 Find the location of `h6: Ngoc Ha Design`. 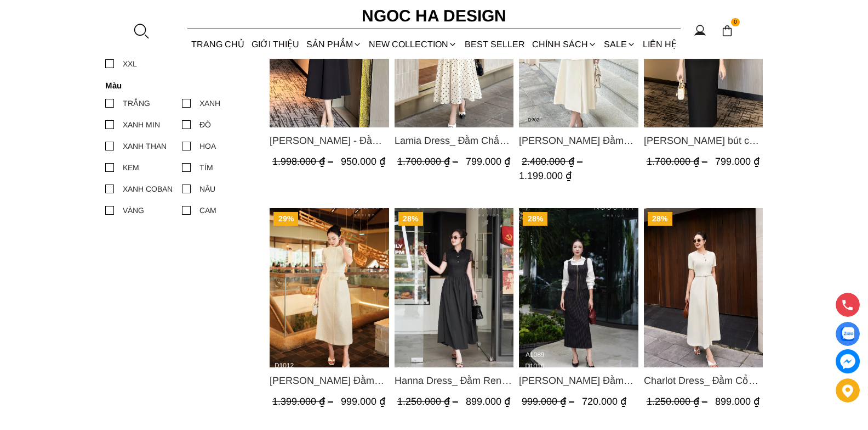

h6: Ngoc Ha Design is located at coordinates (434, 16).